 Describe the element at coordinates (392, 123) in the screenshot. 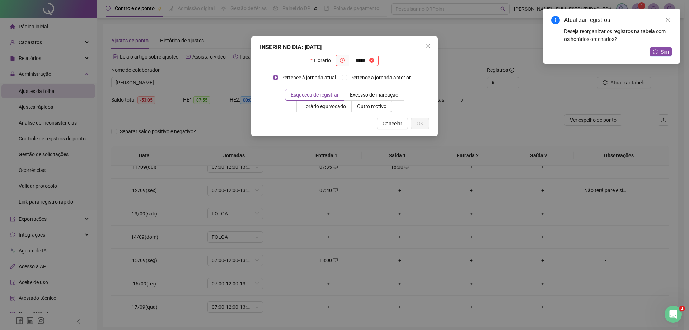

I see `button: Cancelar` at that location.